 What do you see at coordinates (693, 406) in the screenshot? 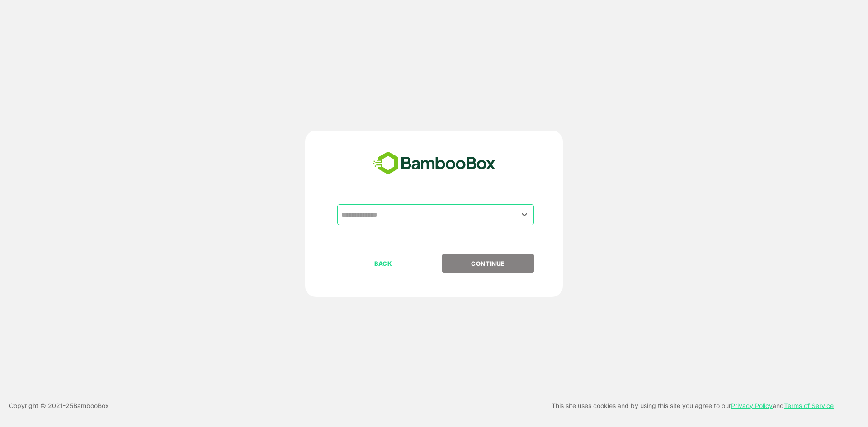
I see `p: This site uses cookies and by using this site you agree to our and` at bounding box center [693, 406].